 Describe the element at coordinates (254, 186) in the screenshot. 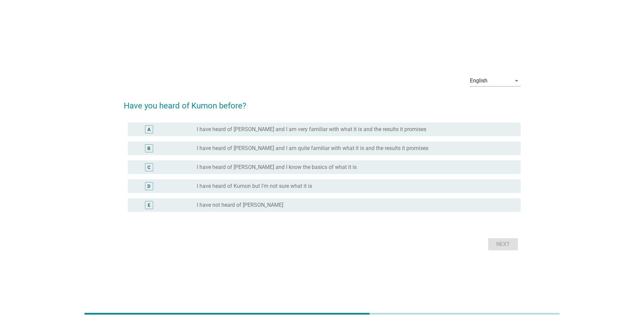

I see `label: I have heard of Kumon but I'm not sure what it is` at that location.